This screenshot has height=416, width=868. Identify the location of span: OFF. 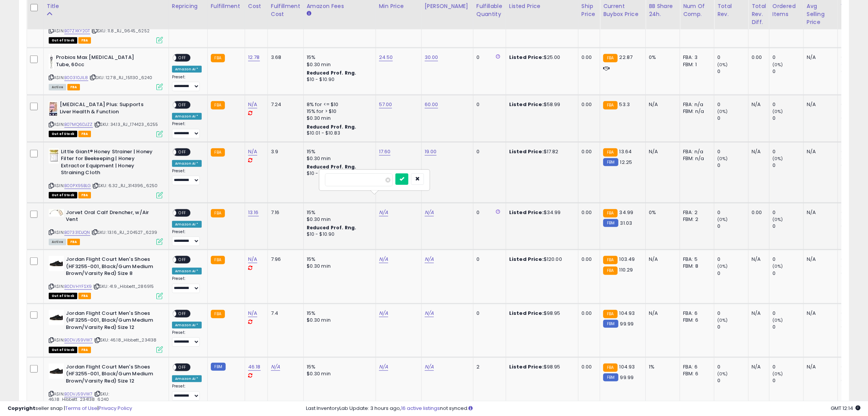
(182, 367).